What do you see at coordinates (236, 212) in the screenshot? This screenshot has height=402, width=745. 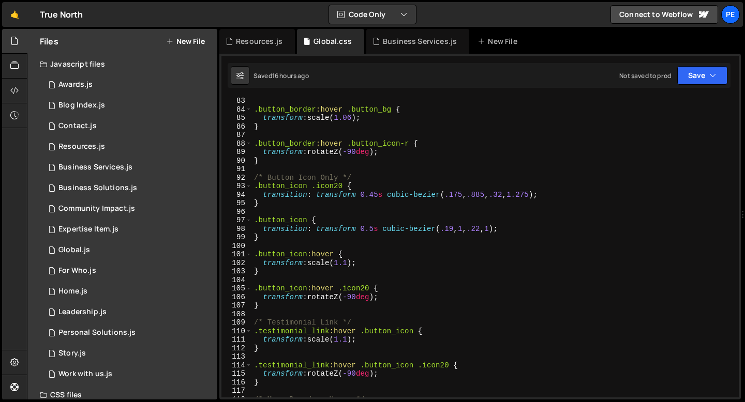 I see `div: 96` at bounding box center [236, 212].